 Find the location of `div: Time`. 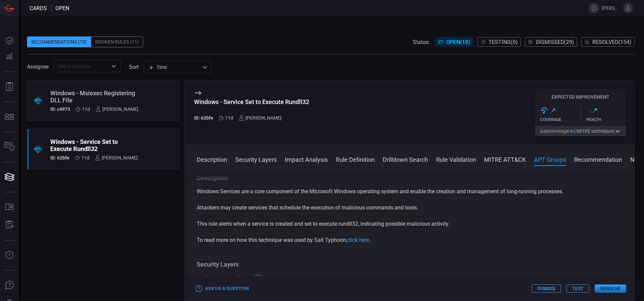

div: Time is located at coordinates (175, 67).